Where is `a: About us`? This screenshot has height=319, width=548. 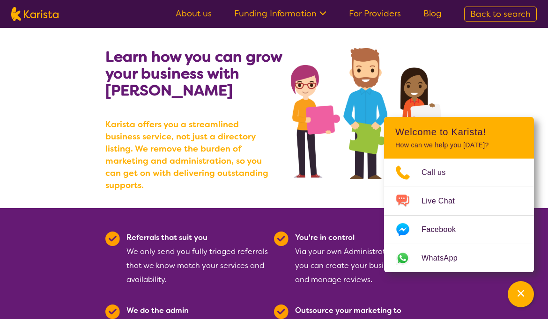 a: About us is located at coordinates (193, 14).